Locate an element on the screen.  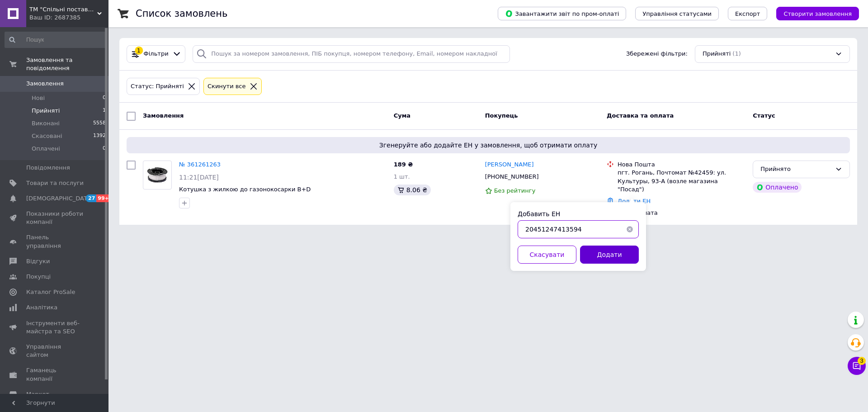
span: Скасовані is located at coordinates (47, 136).